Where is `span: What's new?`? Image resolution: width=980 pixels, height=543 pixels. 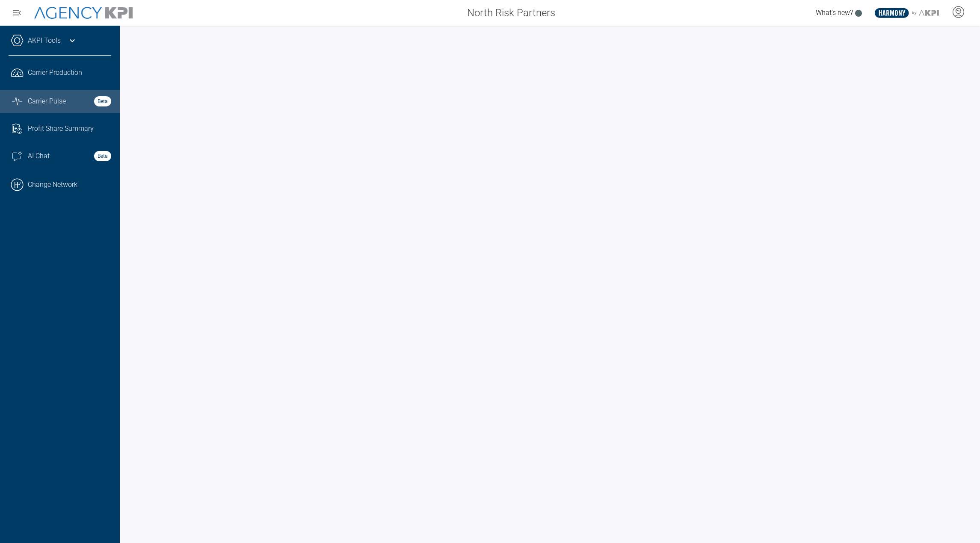
span: What's new? is located at coordinates (834, 13).